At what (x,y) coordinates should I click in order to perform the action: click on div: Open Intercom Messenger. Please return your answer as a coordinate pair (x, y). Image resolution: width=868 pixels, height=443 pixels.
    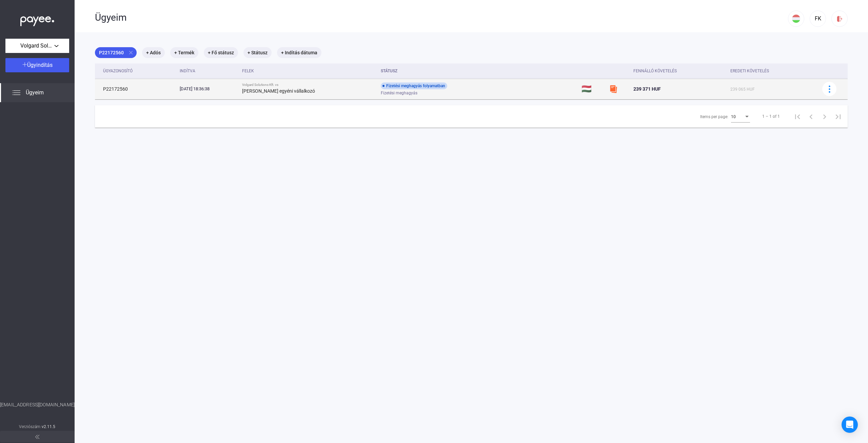
    Looking at the image, I should click on (850, 424).